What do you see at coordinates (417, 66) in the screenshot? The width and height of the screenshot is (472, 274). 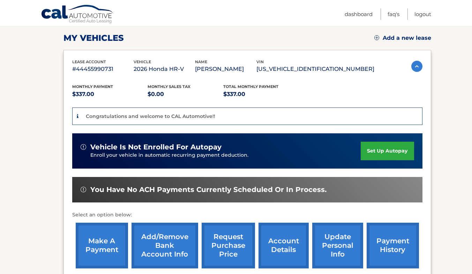 I see `img: accordion-active.svg` at bounding box center [417, 66].